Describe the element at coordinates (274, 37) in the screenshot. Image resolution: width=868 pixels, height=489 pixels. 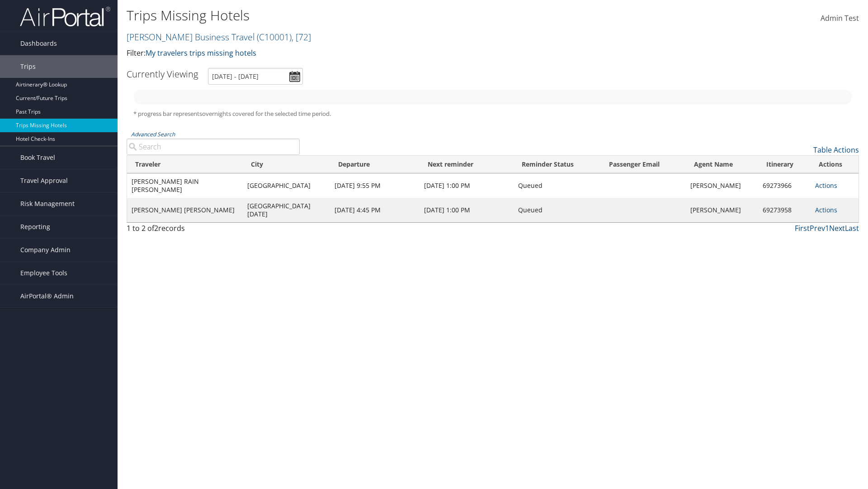
I see `span: ( C10001 )` at that location.